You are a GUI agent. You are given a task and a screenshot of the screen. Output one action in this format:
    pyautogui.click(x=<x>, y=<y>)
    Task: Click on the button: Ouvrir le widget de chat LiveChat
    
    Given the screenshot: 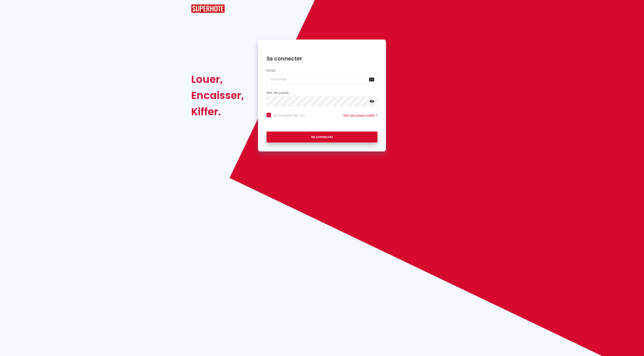 What is the action you would take?
    pyautogui.click(x=11, y=9)
    